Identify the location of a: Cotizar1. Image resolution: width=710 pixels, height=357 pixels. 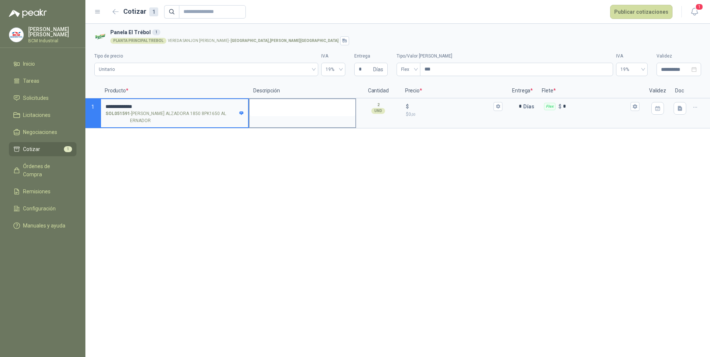
(43, 149).